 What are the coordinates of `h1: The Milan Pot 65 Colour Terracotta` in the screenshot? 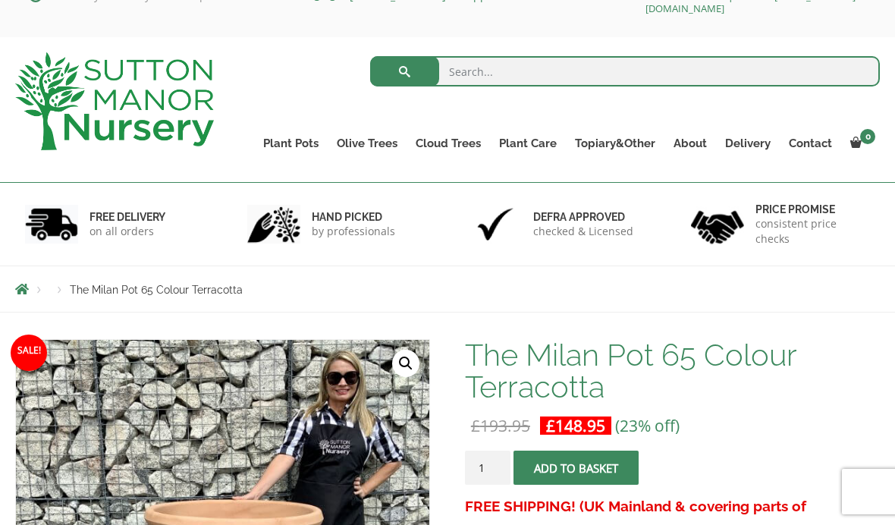 It's located at (672, 371).